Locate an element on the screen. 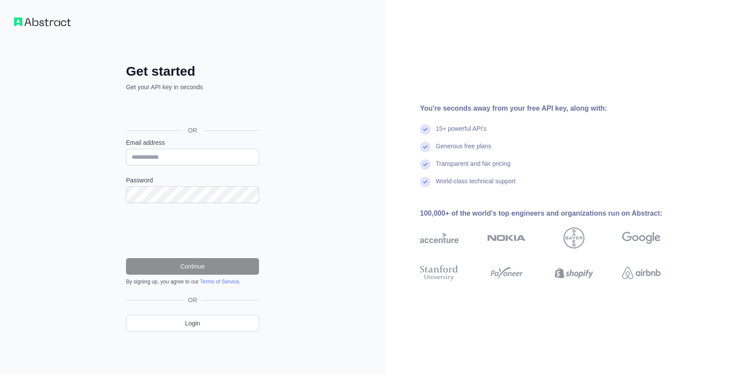 The width and height of the screenshot is (756, 374). div: You're seconds away from your free API key, along with: is located at coordinates (554, 109).